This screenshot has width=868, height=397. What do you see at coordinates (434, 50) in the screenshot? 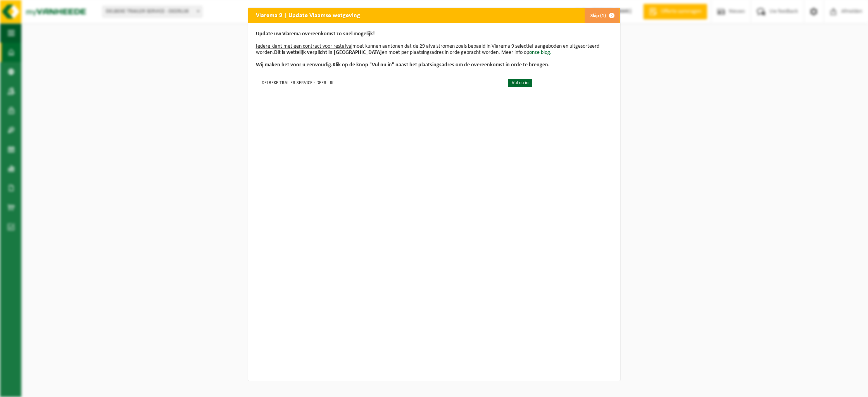
I see `p: moet kunnen aantonen dat de 29 afvalstromen zoals bepaald in Vlarema 9 selectief aangeboden en ui...` at bounding box center [434, 50].